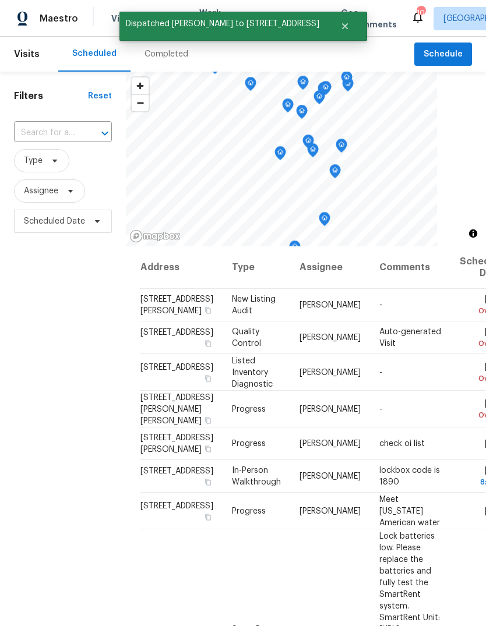 The image size is (486, 626). I want to click on span: Scheduled Date, so click(54, 221).